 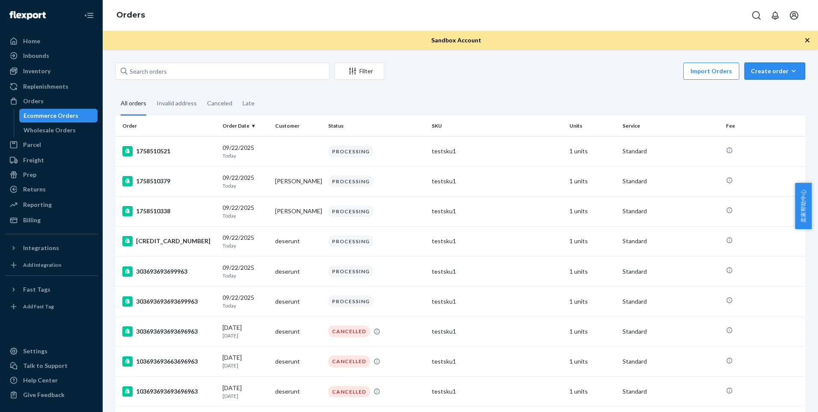 I want to click on a: Billing, so click(x=51, y=220).